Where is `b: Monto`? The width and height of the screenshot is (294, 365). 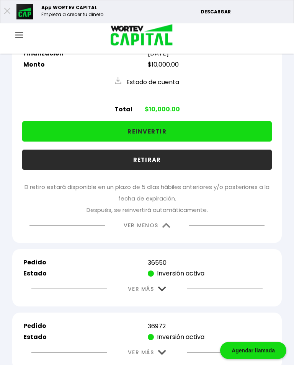
b: Monto is located at coordinates (34, 65).